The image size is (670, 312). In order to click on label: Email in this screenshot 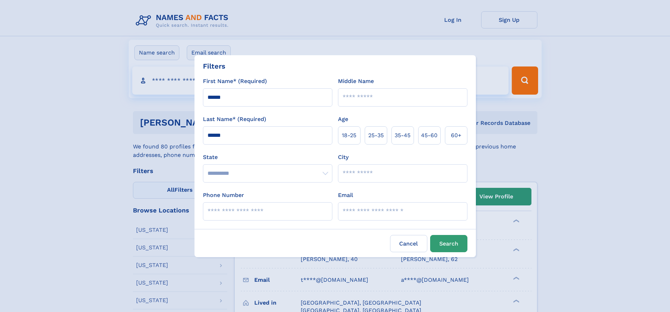, I will do `click(345, 195)`.